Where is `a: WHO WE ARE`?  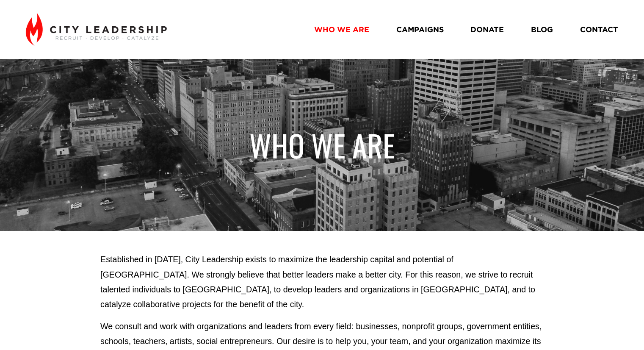
a: WHO WE ARE is located at coordinates (342, 30).